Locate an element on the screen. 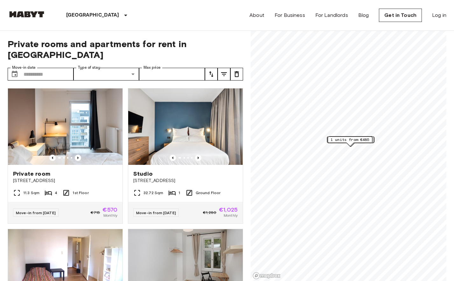  img: Habyt is located at coordinates (27, 14).